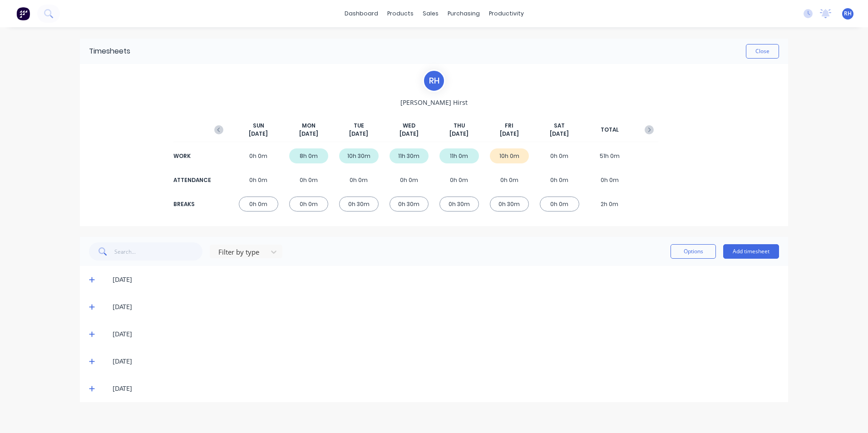 This screenshot has height=433, width=868. Describe the element at coordinates (191, 156) in the screenshot. I see `div: WORK` at that location.